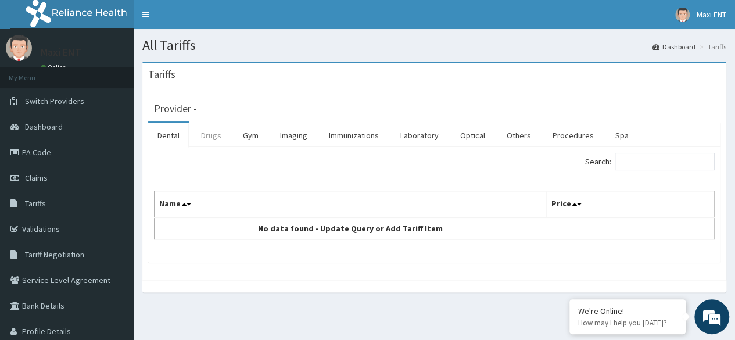 Image resolution: width=735 pixels, height=340 pixels. What do you see at coordinates (573, 135) in the screenshot?
I see `a: Procedures` at bounding box center [573, 135].